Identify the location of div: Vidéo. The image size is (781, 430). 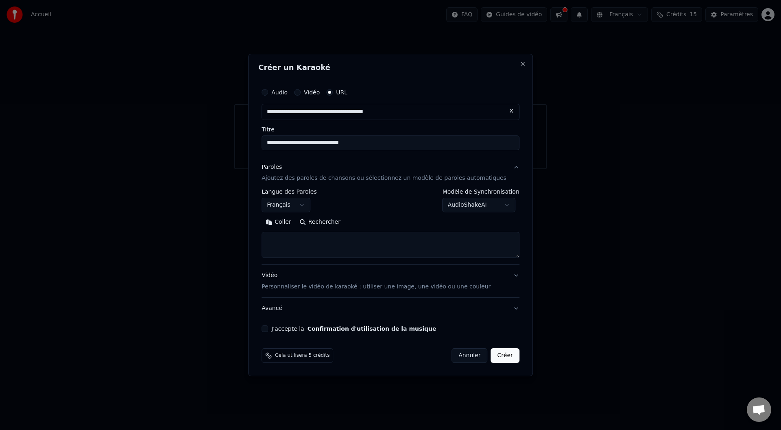
(376, 282).